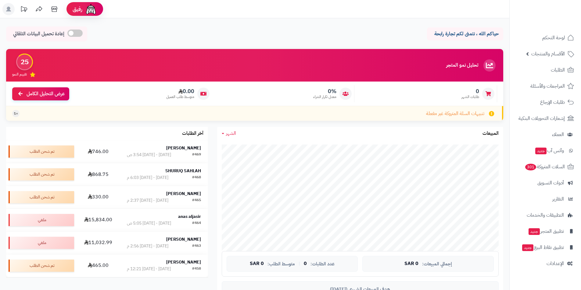 The image size is (581, 290). What do you see at coordinates (24, 10) in the screenshot?
I see `a: تحديثات المنصة` at bounding box center [24, 10].